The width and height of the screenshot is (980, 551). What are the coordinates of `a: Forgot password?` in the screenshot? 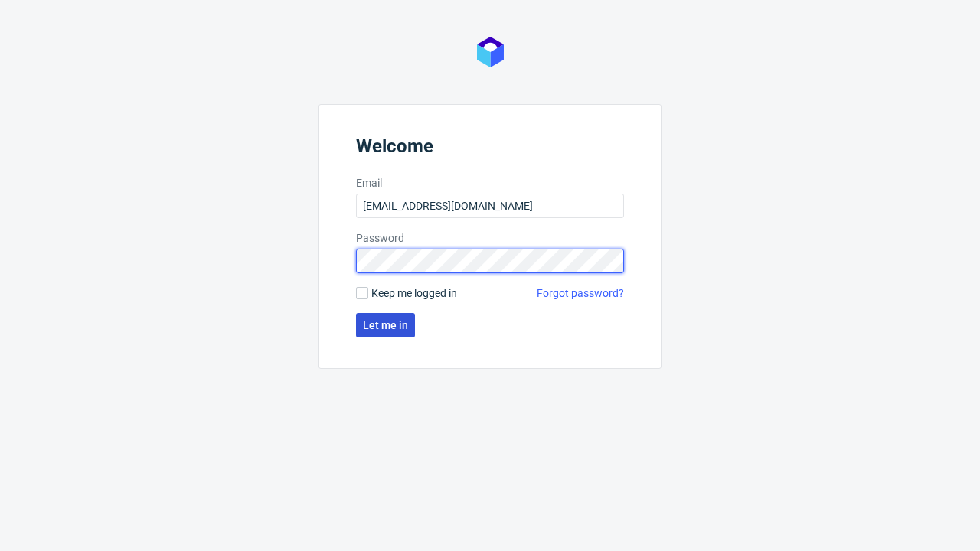 It's located at (581, 293).